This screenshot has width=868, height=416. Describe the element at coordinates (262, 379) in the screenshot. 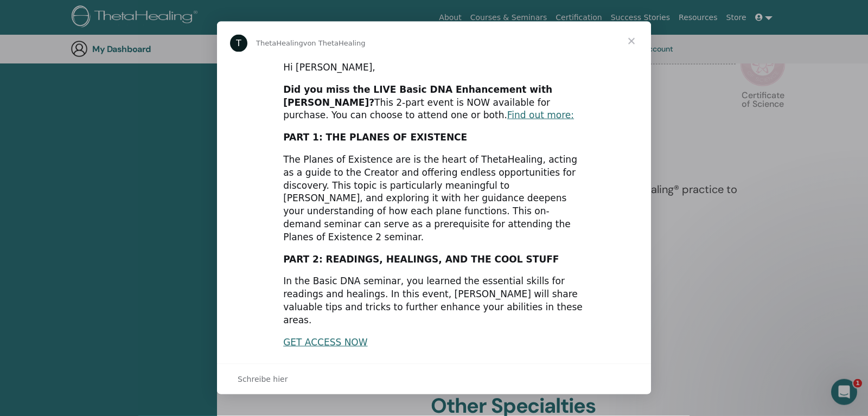

I see `span: Schreibe hier` at that location.